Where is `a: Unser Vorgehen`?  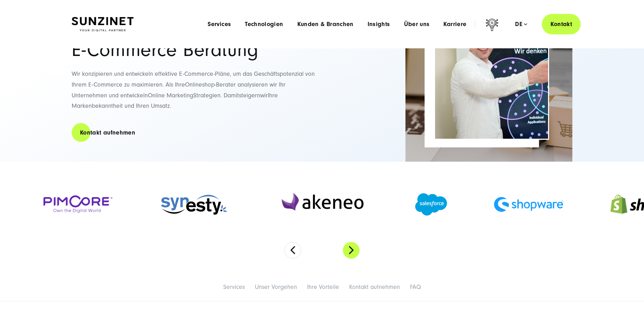
a: Unser Vorgehen is located at coordinates (276, 287).